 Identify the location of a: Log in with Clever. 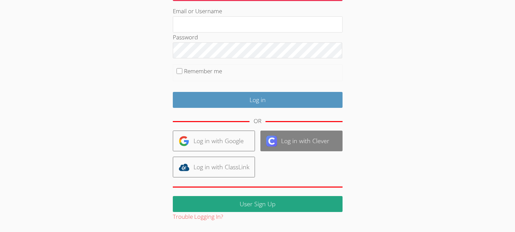
(301, 141).